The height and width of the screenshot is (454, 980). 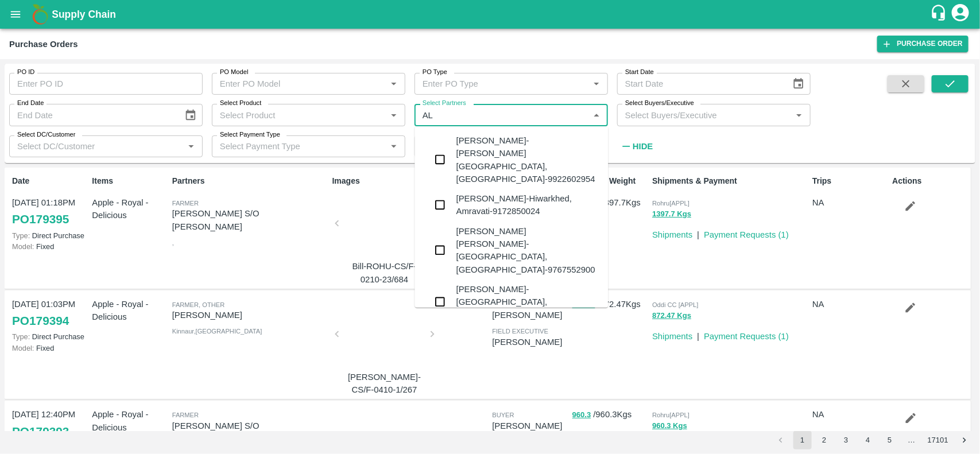 I want to click on p: Trips, so click(x=850, y=181).